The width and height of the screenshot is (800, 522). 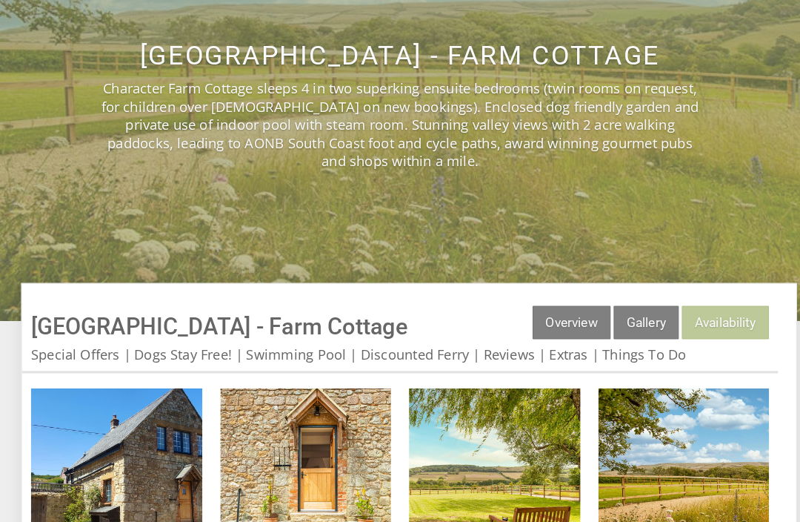 What do you see at coordinates (405, 347) in the screenshot?
I see `a: Discounted Ferry` at bounding box center [405, 347].